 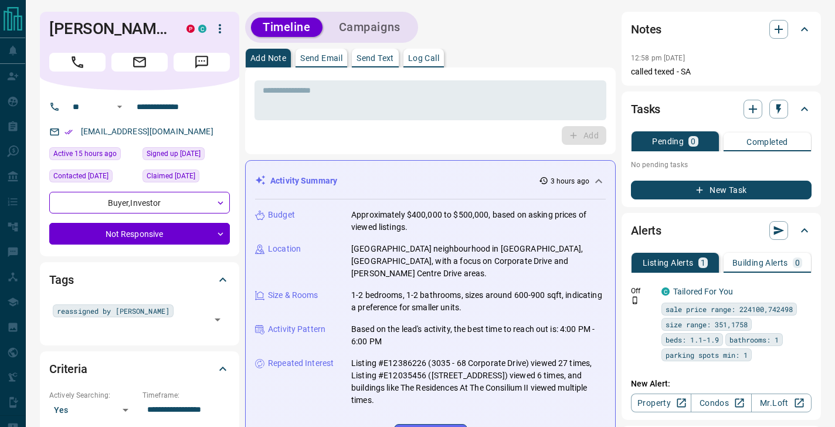 I want to click on span: Active 15 hours ago, so click(x=85, y=154).